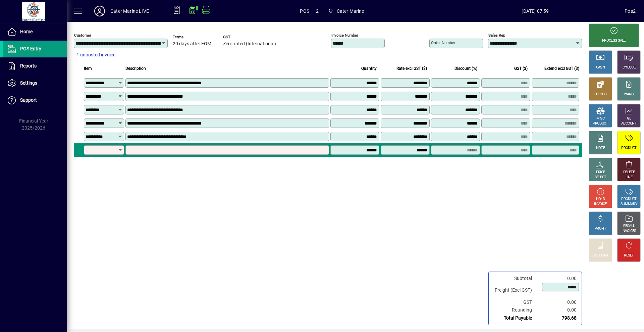  Describe the element at coordinates (192, 44) in the screenshot. I see `span: 20 days after EOM` at that location.